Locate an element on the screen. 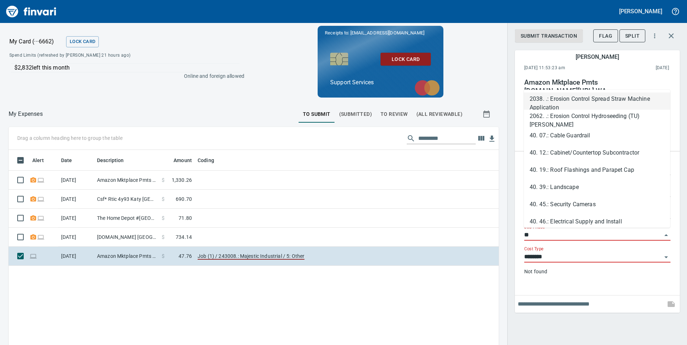 The image size is (687, 345). button: Close transaction is located at coordinates (671, 36).